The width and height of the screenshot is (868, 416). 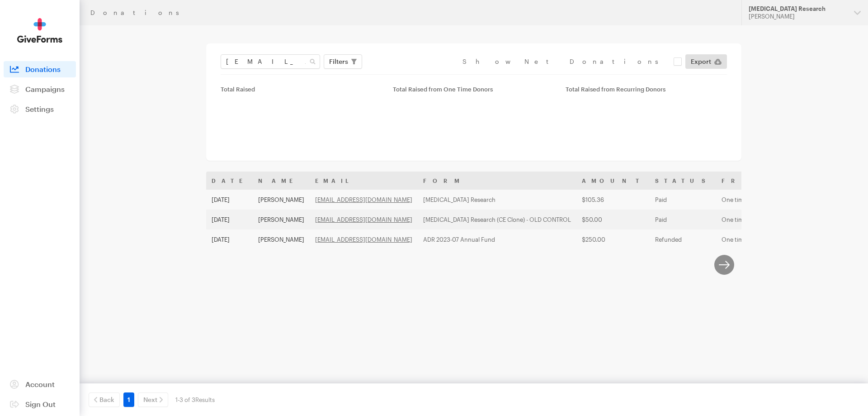 I want to click on span: Settings, so click(x=39, y=108).